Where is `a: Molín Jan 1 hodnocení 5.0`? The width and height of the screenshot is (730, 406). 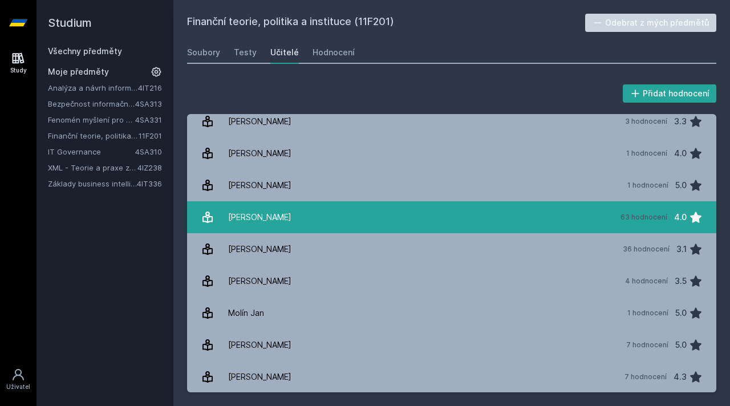 a: Molín Jan 1 hodnocení 5.0 is located at coordinates (452, 313).